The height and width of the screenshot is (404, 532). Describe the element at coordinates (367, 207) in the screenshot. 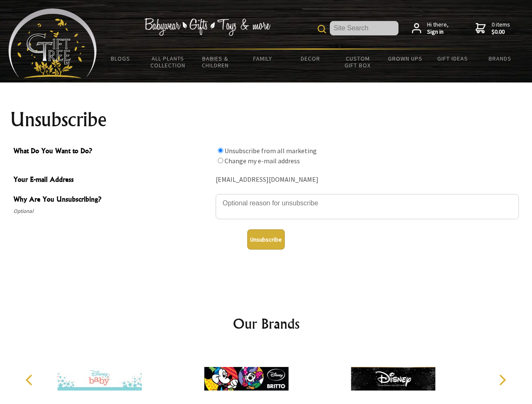

I see `textarea: Why Are You Unsubscribing?` at that location.